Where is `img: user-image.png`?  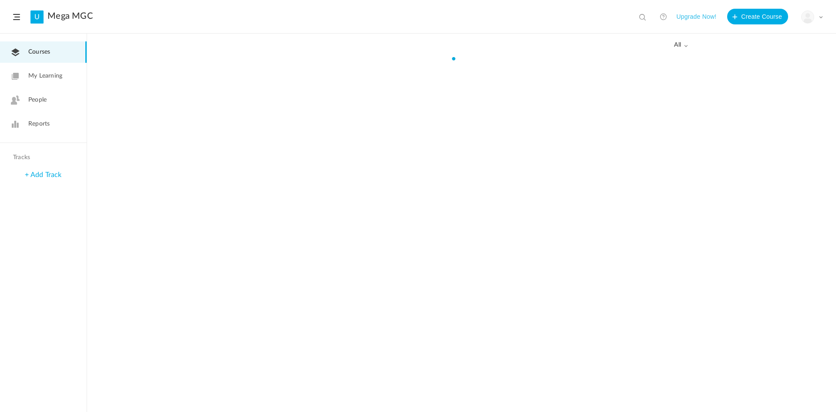 img: user-image.png is located at coordinates (808, 17).